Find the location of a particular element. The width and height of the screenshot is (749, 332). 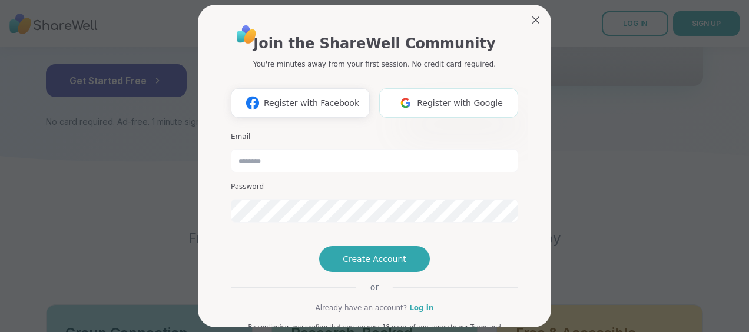

span: Register with Facebook is located at coordinates (311, 103).